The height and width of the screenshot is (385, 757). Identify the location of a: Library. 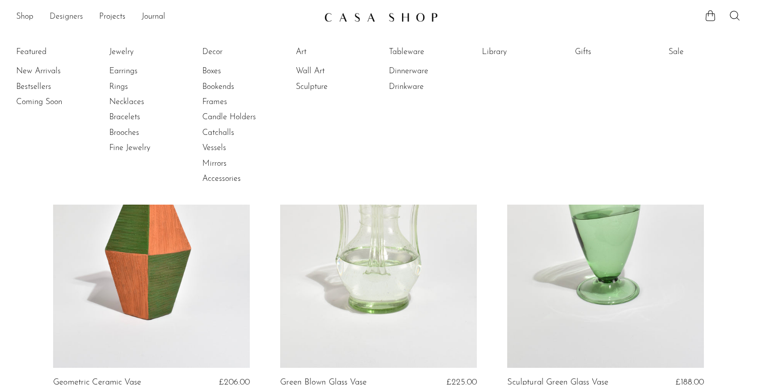
(520, 52).